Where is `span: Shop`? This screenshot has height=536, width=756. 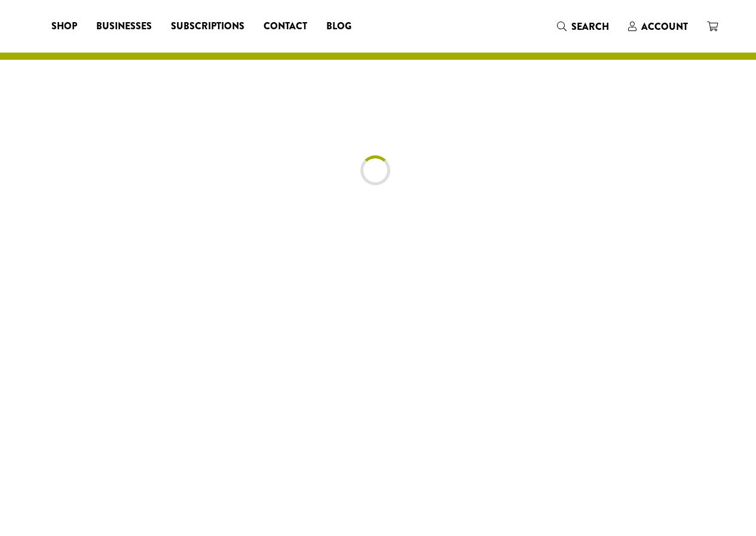
span: Shop is located at coordinates (64, 26).